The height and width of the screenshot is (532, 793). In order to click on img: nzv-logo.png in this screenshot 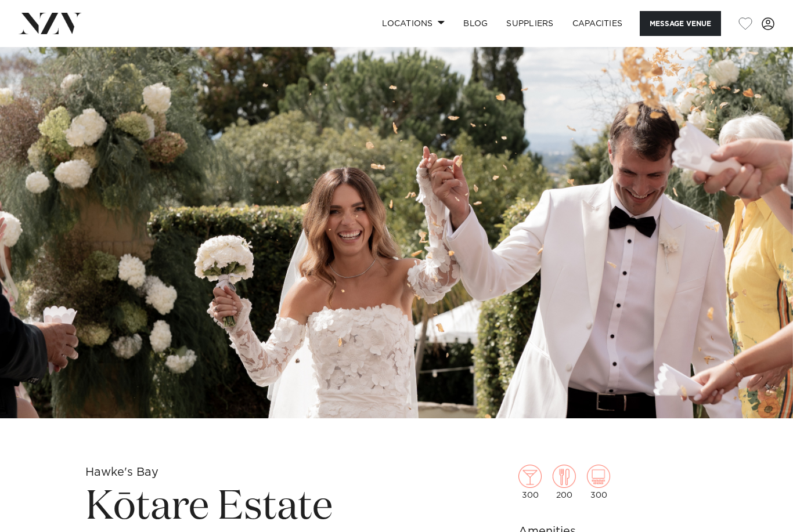, I will do `click(50, 23)`.